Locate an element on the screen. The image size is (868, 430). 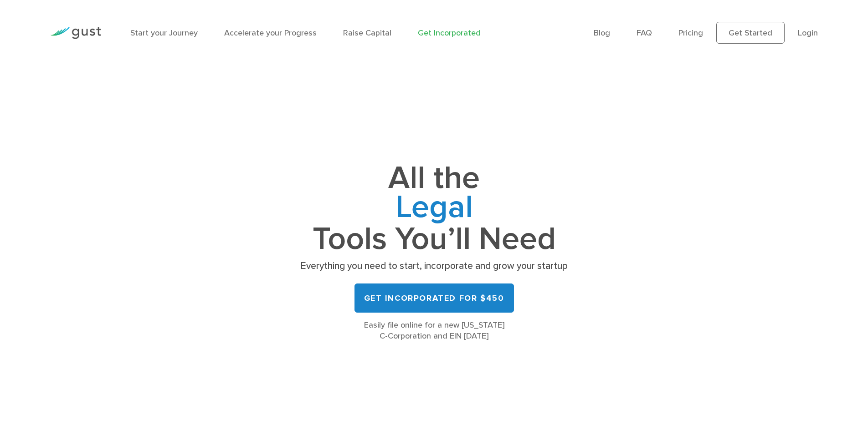
img: Gust Logo is located at coordinates (76, 33).